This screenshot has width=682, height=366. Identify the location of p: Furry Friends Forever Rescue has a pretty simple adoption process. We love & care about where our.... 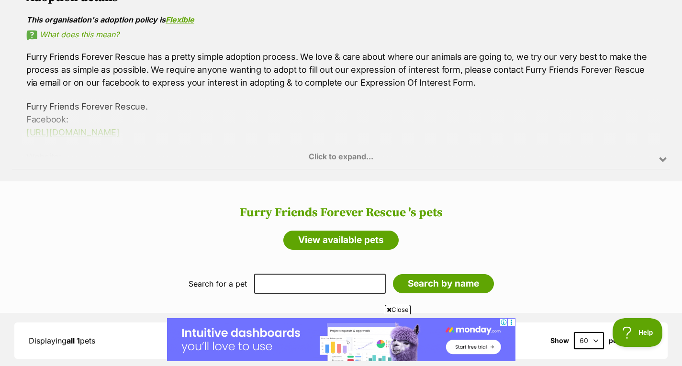
(341, 69).